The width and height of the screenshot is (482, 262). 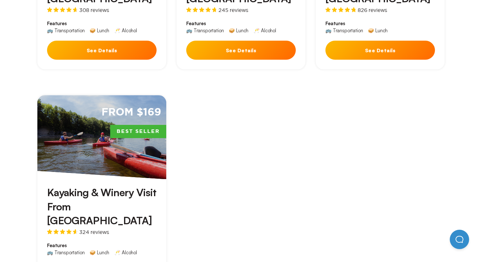 What do you see at coordinates (233, 10) in the screenshot?
I see `span: 245 reviews` at bounding box center [233, 10].